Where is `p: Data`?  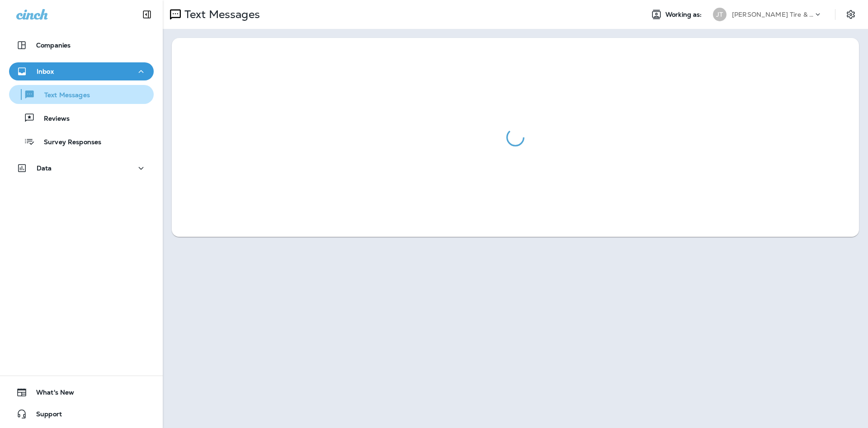
p: Data is located at coordinates (44, 168).